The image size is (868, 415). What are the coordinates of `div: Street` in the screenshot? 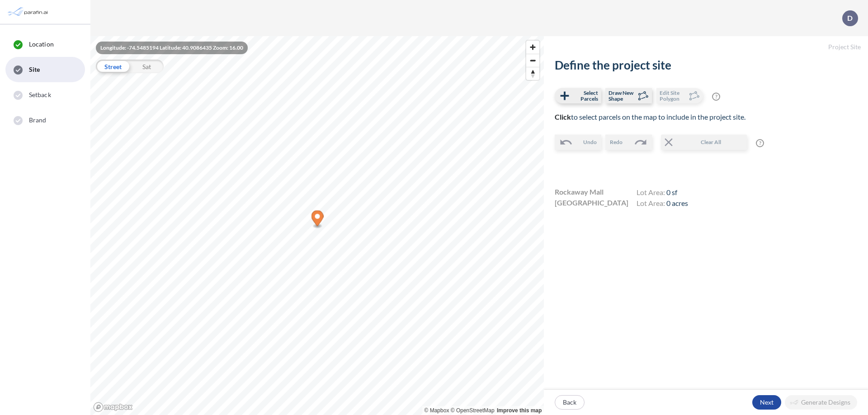 It's located at (113, 66).